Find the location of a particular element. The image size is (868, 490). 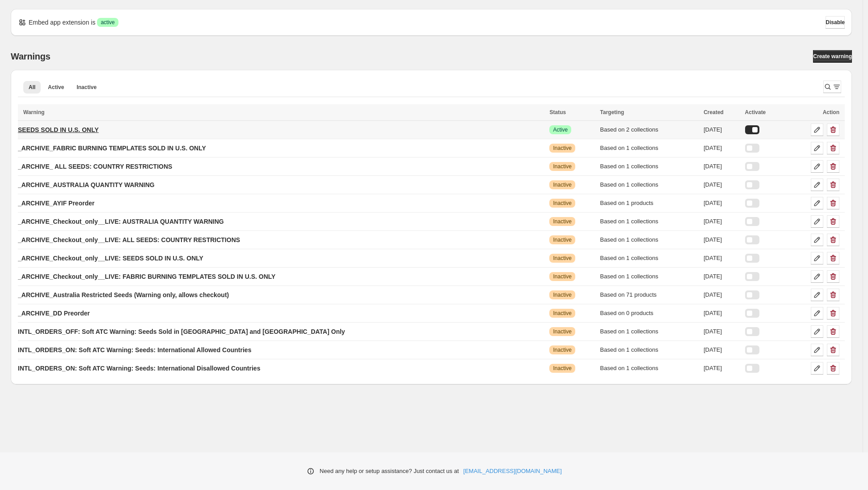

a: SEEDS SOLD IN U.S. ONLY is located at coordinates (58, 130).